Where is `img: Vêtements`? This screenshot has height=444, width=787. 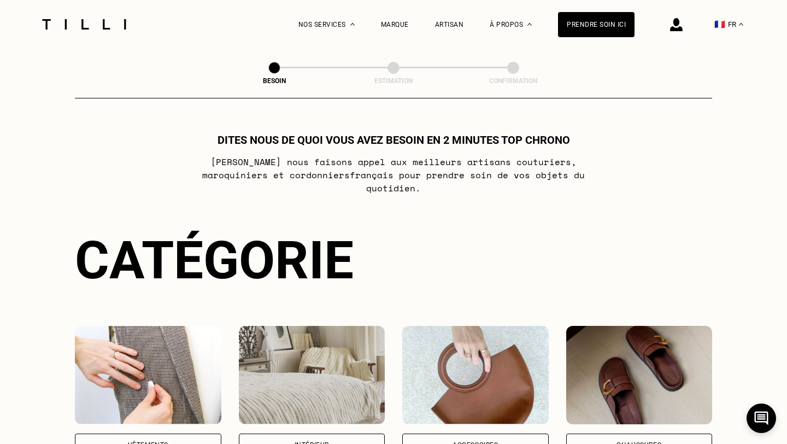 img: Vêtements is located at coordinates (148, 375).